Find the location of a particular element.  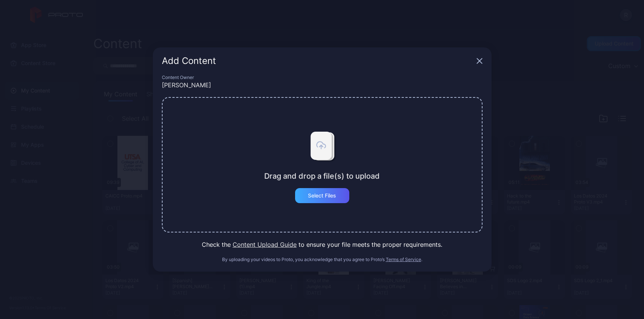

div: Drag and drop a file(s) to upload is located at coordinates (322, 176).